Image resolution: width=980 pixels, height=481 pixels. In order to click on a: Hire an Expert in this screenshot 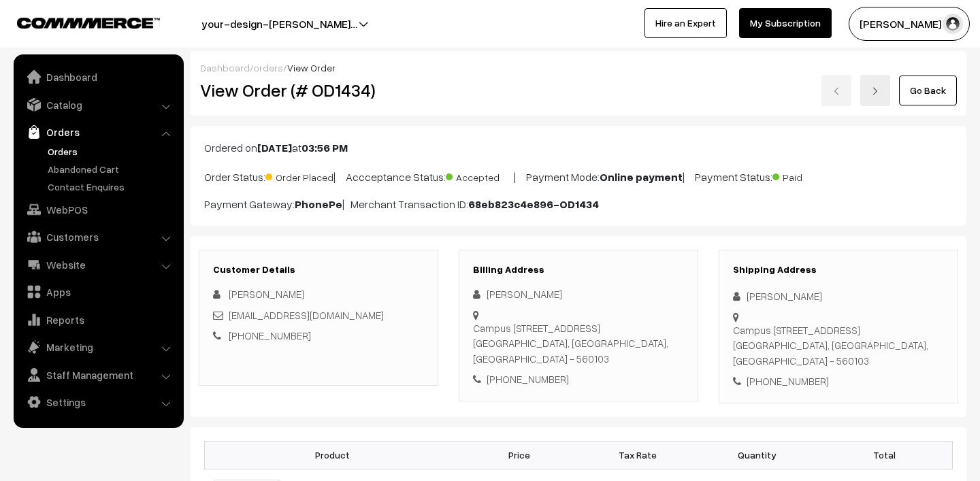, I will do `click(685, 24)`.